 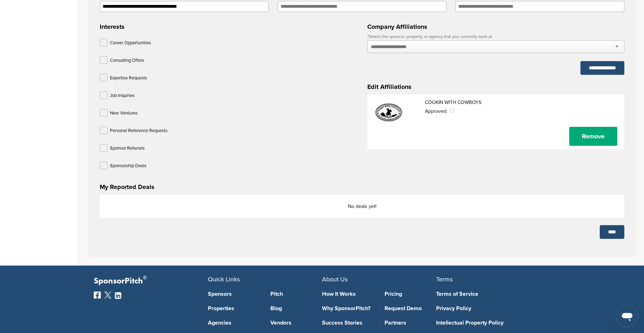 What do you see at coordinates (228, 27) in the screenshot?
I see `h3: Interests` at bounding box center [228, 27].